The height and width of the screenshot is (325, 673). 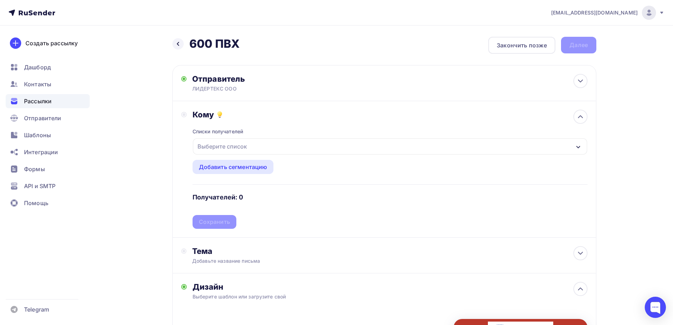 I want to click on span: Формы, so click(x=34, y=169).